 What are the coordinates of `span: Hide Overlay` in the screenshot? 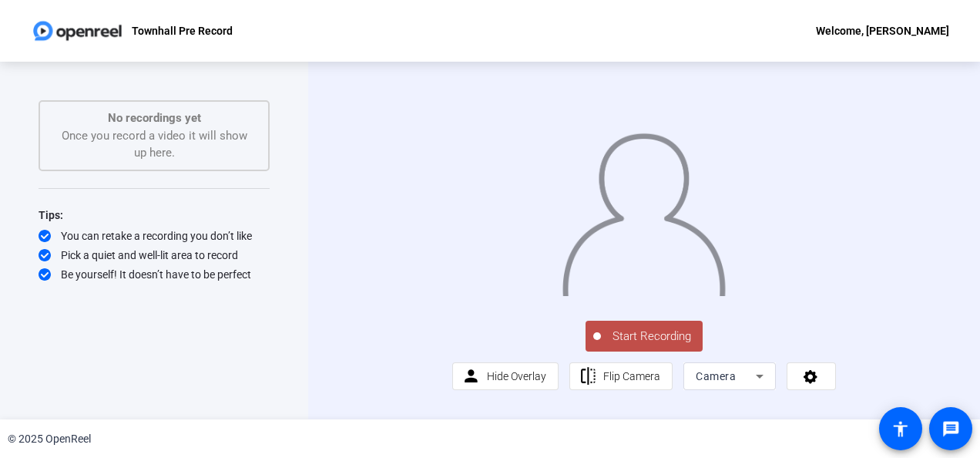 It's located at (517, 376).